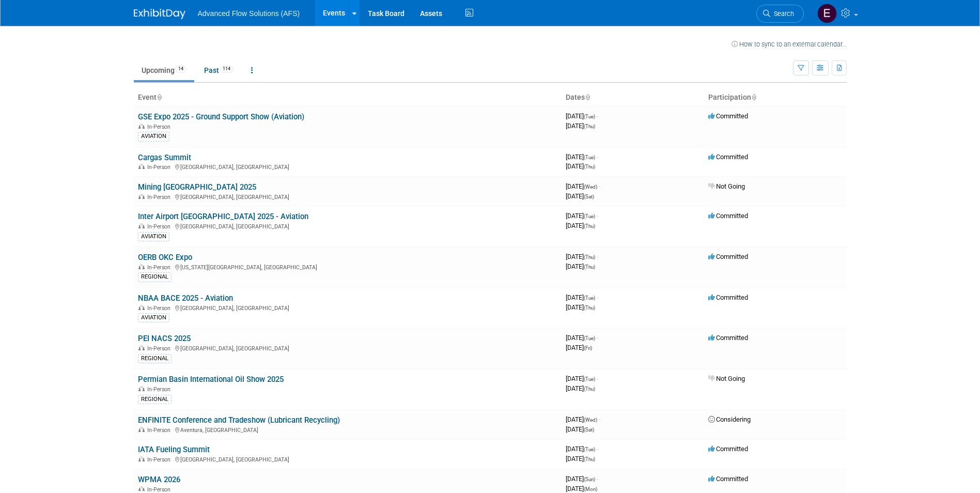 Image resolution: width=980 pixels, height=493 pixels. I want to click on a: WPMA 2026, so click(159, 480).